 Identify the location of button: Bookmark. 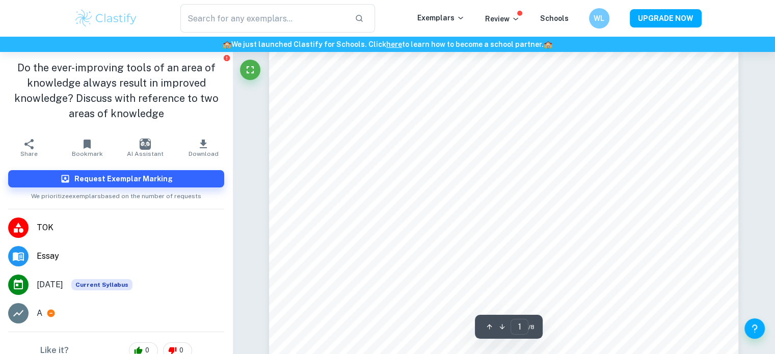
(87, 148).